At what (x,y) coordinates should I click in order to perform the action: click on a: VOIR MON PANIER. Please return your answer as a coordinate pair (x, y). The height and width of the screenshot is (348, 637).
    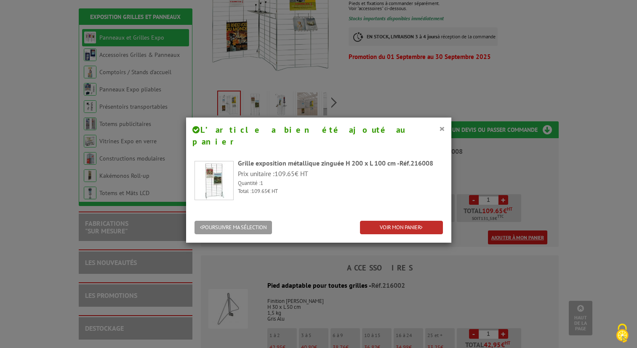
    Looking at the image, I should click on (401, 227).